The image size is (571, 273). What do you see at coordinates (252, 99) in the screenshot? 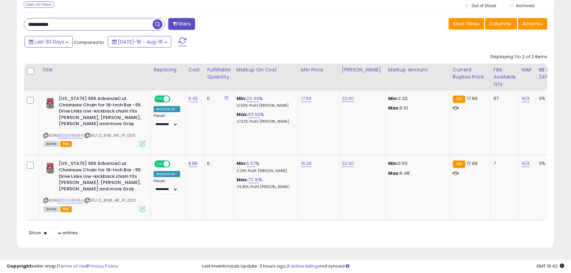
I see `a: 23.49` at bounding box center [252, 99].